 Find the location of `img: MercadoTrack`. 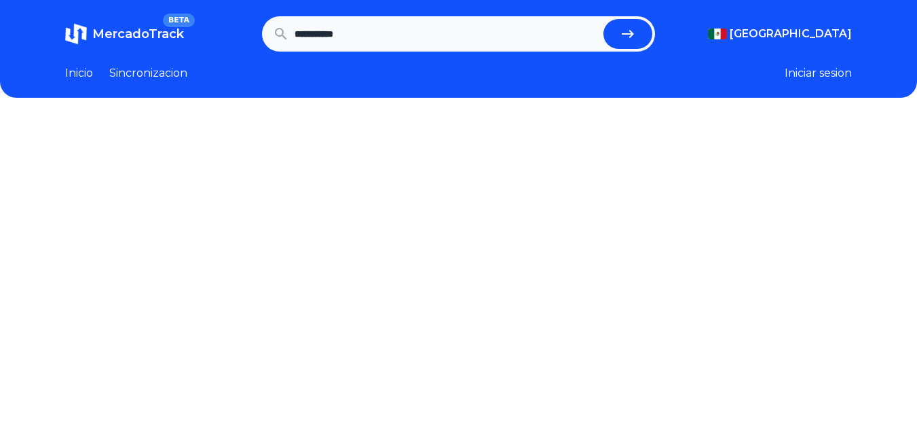

img: MercadoTrack is located at coordinates (76, 34).